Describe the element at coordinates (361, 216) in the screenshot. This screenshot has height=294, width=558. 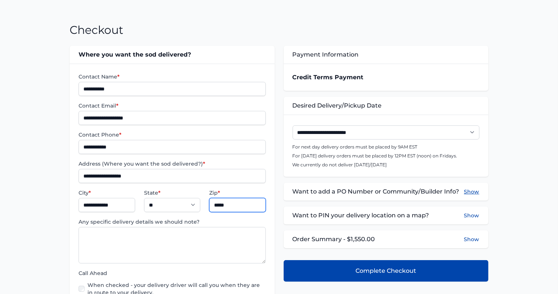
I see `span: Want to PIN your delivery location on a map?` at that location.